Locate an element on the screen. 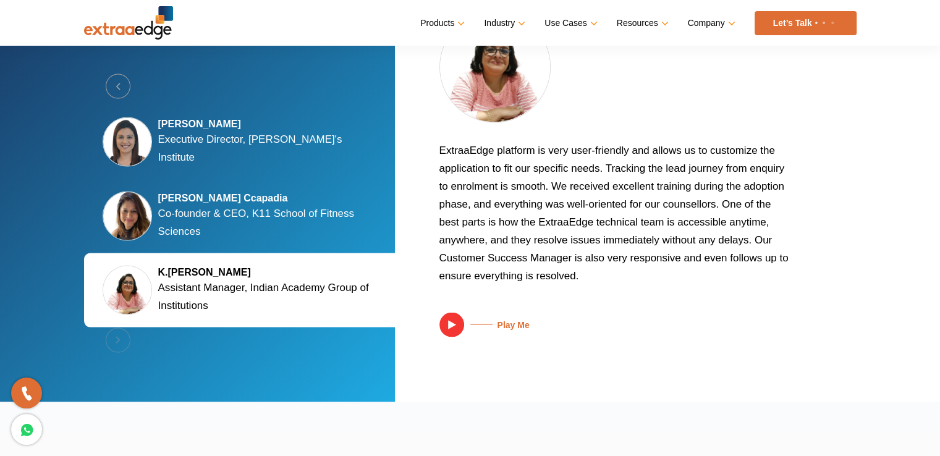 The height and width of the screenshot is (456, 940). img: play.svg is located at coordinates (452, 325).